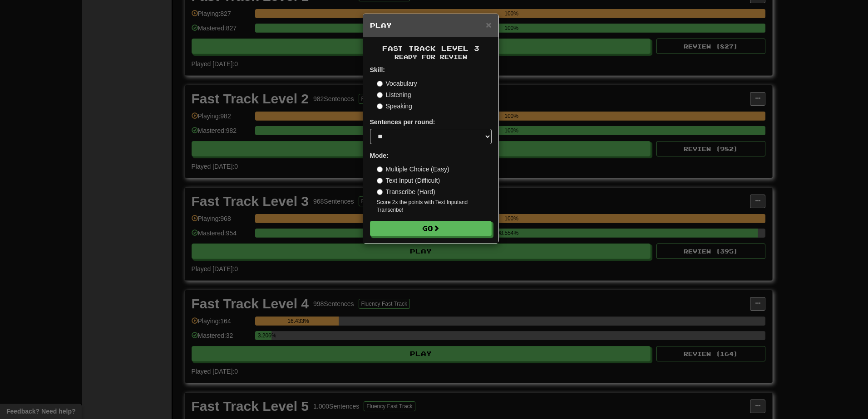 This screenshot has width=868, height=419. Describe the element at coordinates (434, 206) in the screenshot. I see `small: Score 2x the points with Text Input and Transcribe !` at that location.